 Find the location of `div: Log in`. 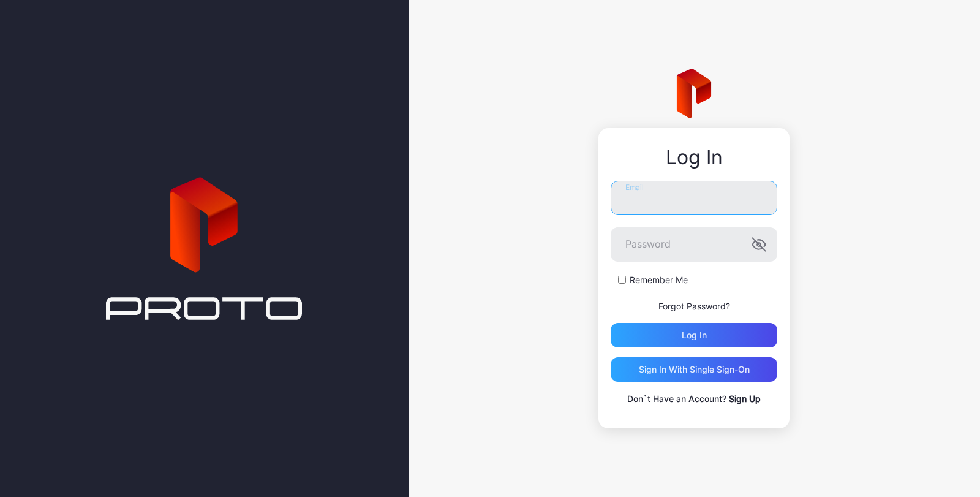

div: Log in is located at coordinates (694, 335).